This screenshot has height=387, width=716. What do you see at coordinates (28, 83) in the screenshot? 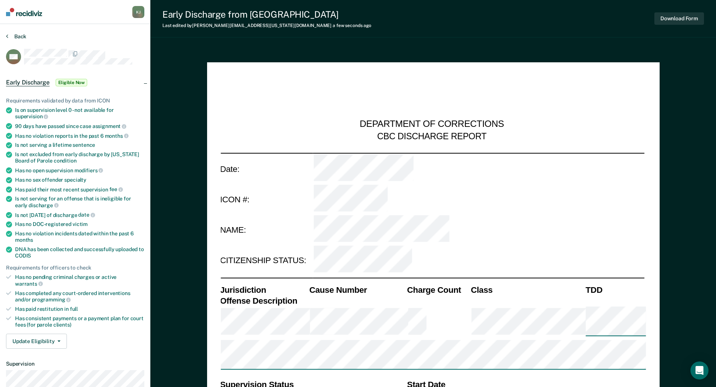
I see `span: Early Discharge` at bounding box center [28, 83].